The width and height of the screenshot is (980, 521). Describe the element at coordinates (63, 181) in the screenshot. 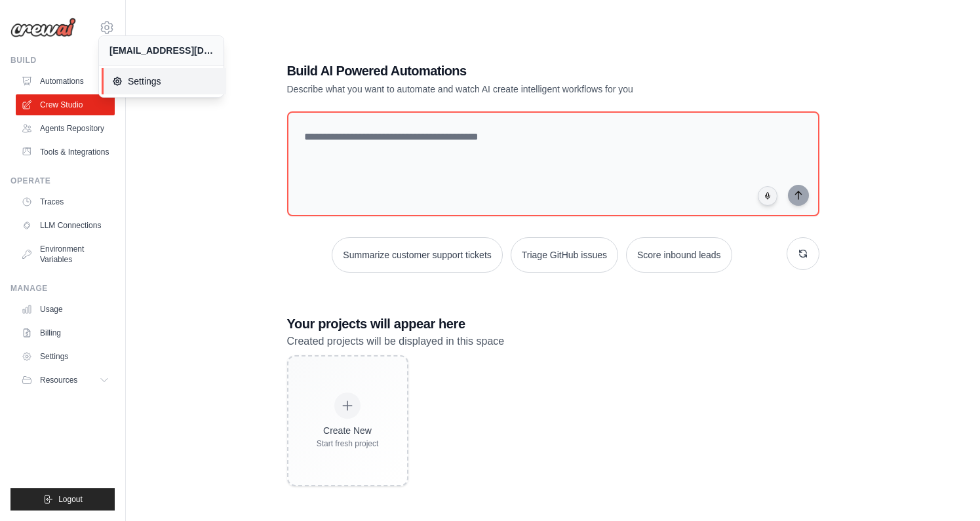

I see `div: Operate` at that location.